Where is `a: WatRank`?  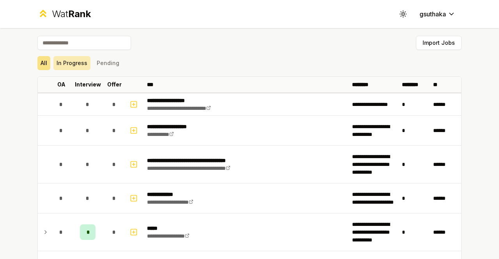 a: WatRank is located at coordinates (64, 14).